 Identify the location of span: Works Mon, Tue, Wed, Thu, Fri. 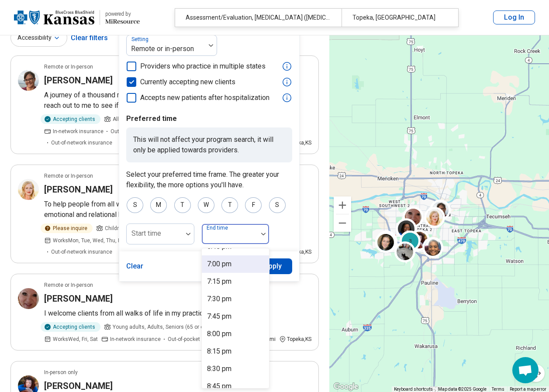
(88, 240).